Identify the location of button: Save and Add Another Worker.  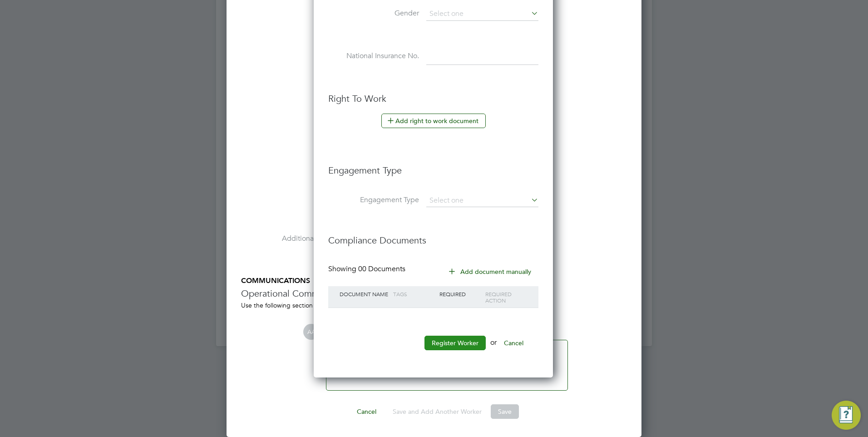
(437, 412).